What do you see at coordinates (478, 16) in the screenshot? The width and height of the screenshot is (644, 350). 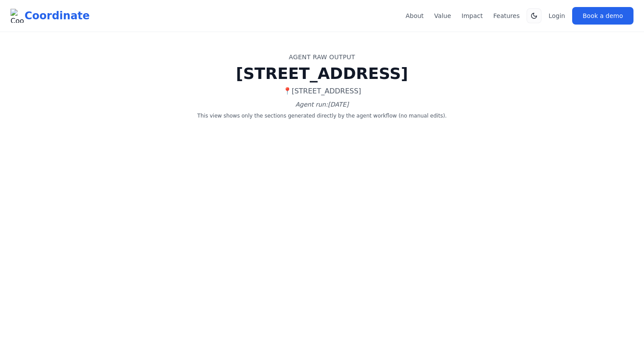 I see `a: Impact` at bounding box center [478, 16].